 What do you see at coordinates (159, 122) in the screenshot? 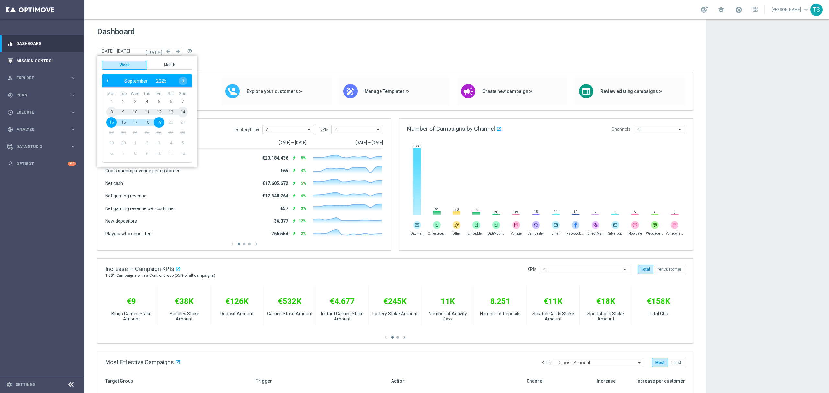
I see `span: 19` at bounding box center [159, 122].